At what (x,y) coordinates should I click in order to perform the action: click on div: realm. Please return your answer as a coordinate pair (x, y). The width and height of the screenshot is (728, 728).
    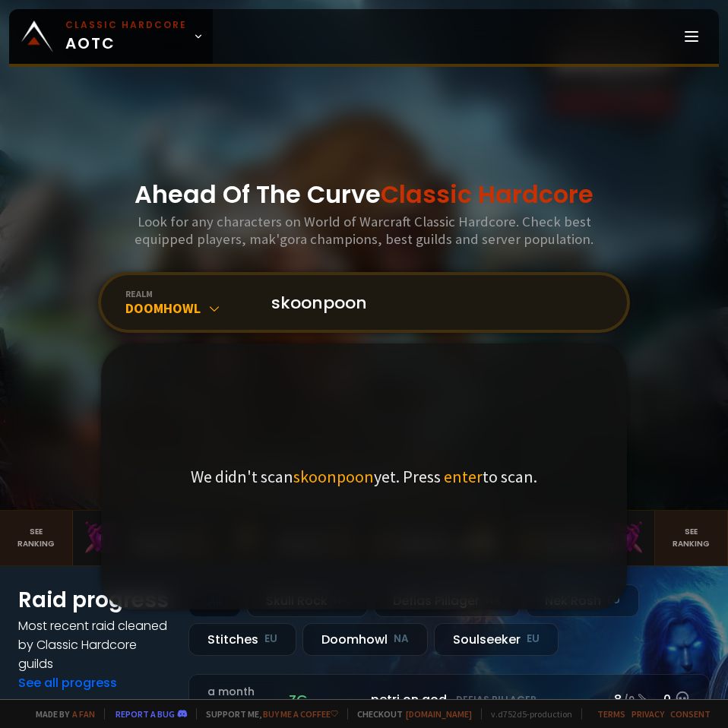
    Looking at the image, I should click on (189, 293).